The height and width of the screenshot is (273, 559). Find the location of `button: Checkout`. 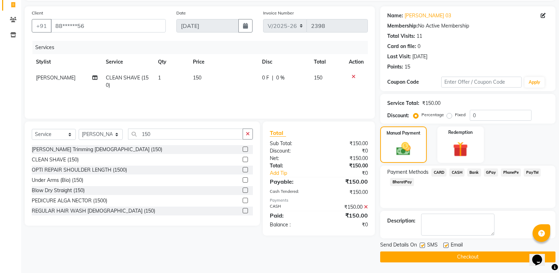

button: Checkout is located at coordinates (468, 256).